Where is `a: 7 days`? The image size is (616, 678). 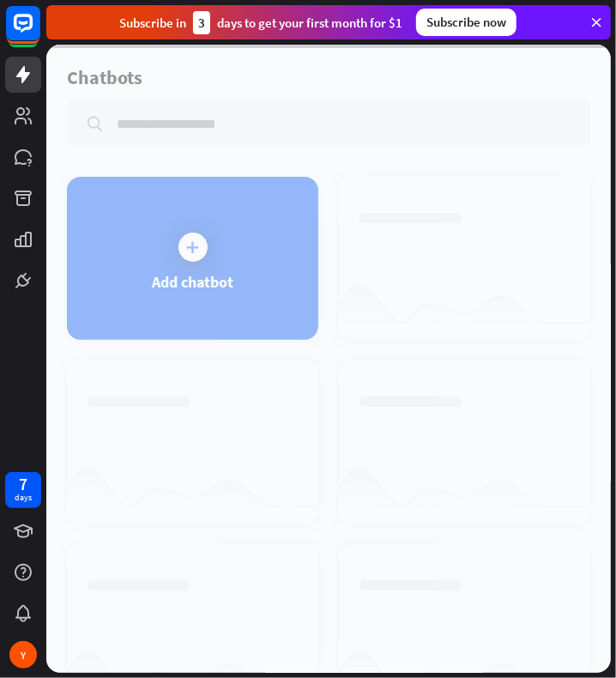 a: 7 days is located at coordinates (23, 490).